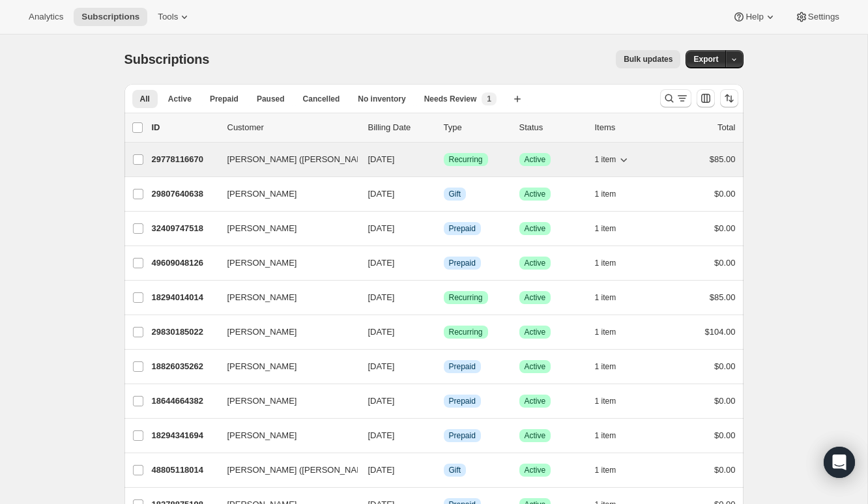 The image size is (868, 504). Describe the element at coordinates (476, 128) in the screenshot. I see `div: Type` at that location.